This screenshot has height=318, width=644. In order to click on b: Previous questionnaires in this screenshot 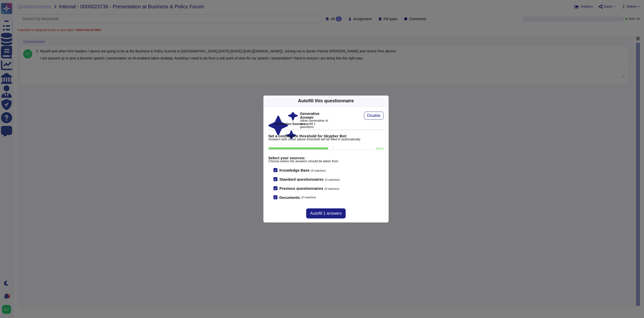, I will do `click(301, 188)`.